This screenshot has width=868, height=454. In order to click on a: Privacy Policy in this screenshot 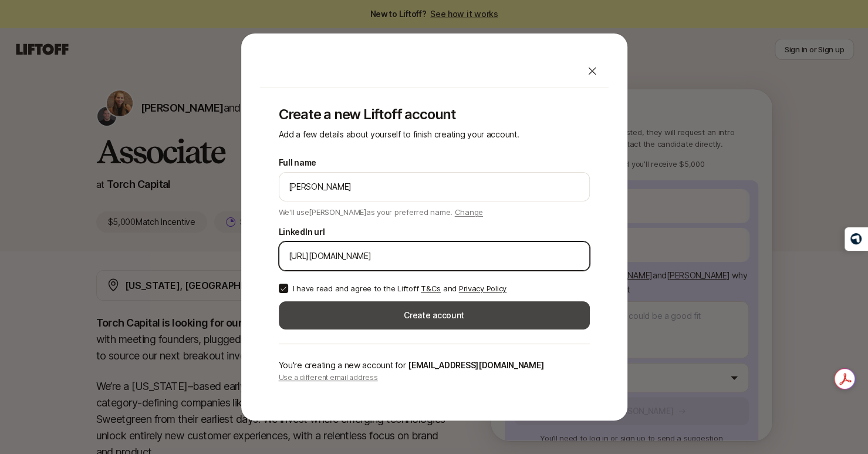, I will do `click(482, 288)`.